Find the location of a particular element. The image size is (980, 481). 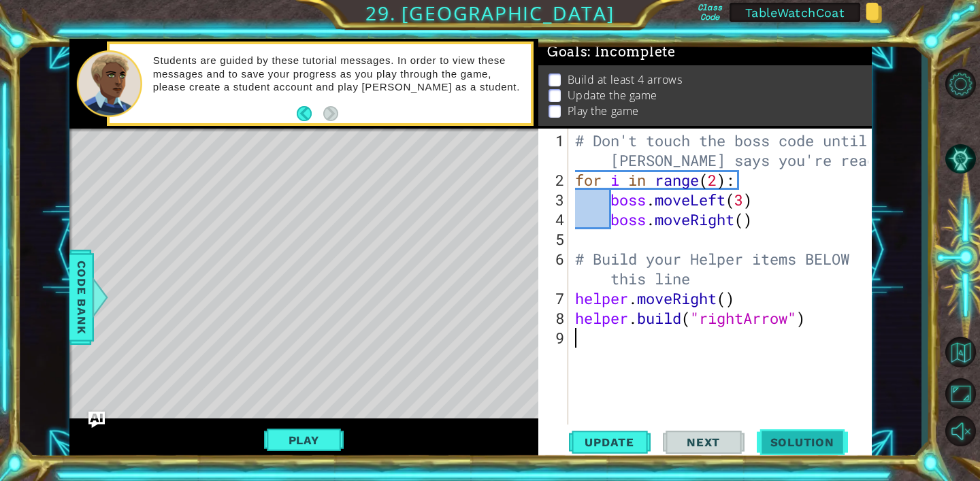

p: Build at least 4 arrows is located at coordinates (625, 80).